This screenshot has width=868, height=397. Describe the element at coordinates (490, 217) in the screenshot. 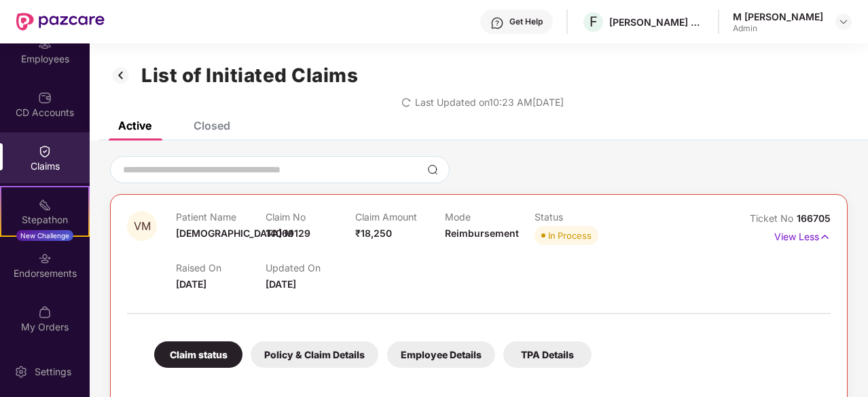

I see `p: Mode` at that location.